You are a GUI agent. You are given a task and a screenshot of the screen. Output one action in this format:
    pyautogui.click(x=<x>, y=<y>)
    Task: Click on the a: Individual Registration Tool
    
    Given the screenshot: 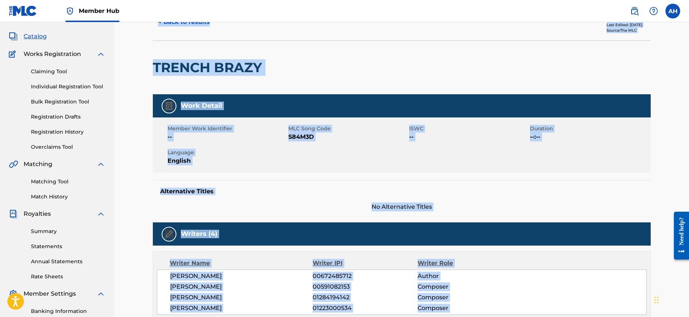 What is the action you would take?
    pyautogui.click(x=68, y=87)
    